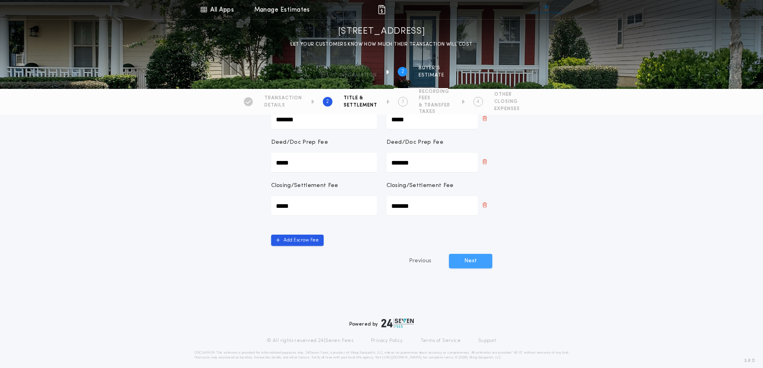  I want to click on span: OTHER, so click(507, 94).